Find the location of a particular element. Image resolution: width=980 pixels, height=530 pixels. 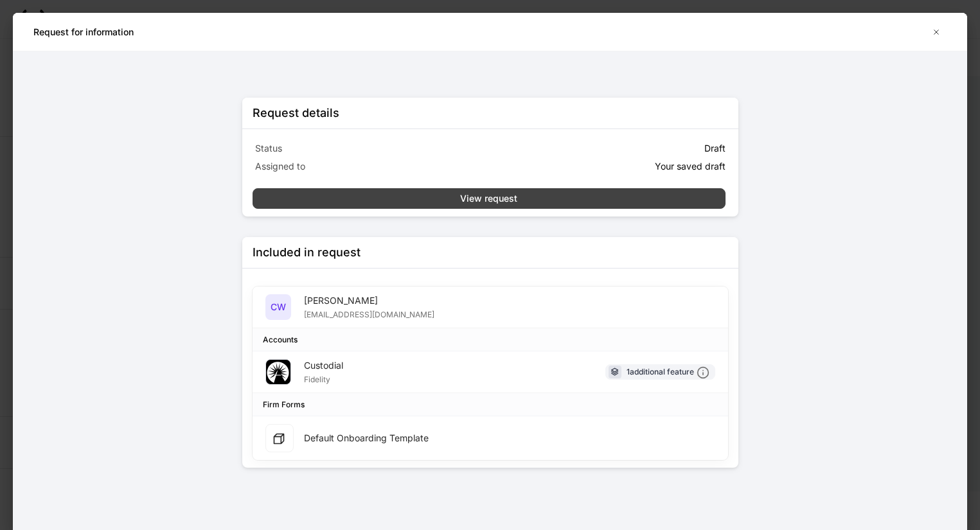

div: Firm Forms is located at coordinates (284, 404).